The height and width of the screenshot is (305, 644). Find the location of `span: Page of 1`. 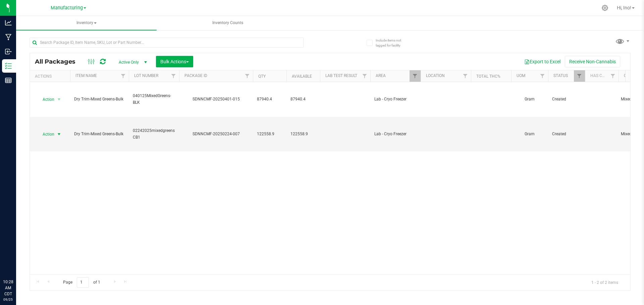

span: Page of 1 is located at coordinates (82, 282).